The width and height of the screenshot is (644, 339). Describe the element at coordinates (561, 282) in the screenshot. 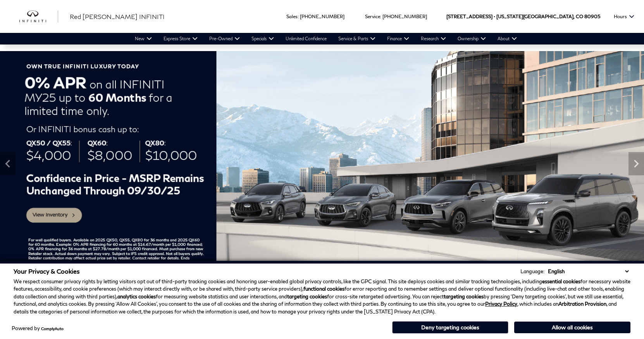

I see `strong: essential cookies` at that location.